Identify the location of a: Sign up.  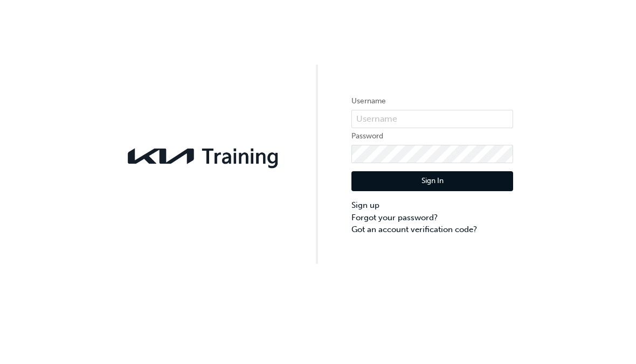
(432, 205).